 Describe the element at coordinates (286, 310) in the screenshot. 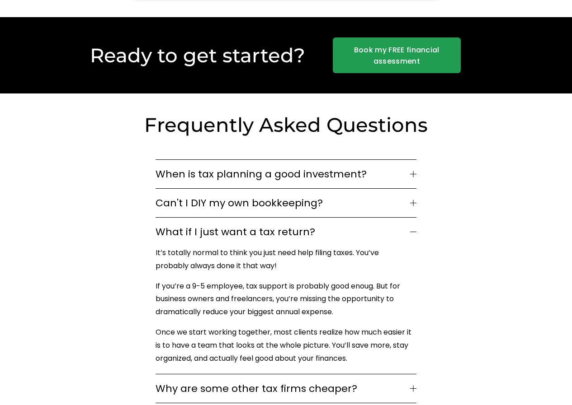

I see `div: What if I just want a tax return?` at that location.